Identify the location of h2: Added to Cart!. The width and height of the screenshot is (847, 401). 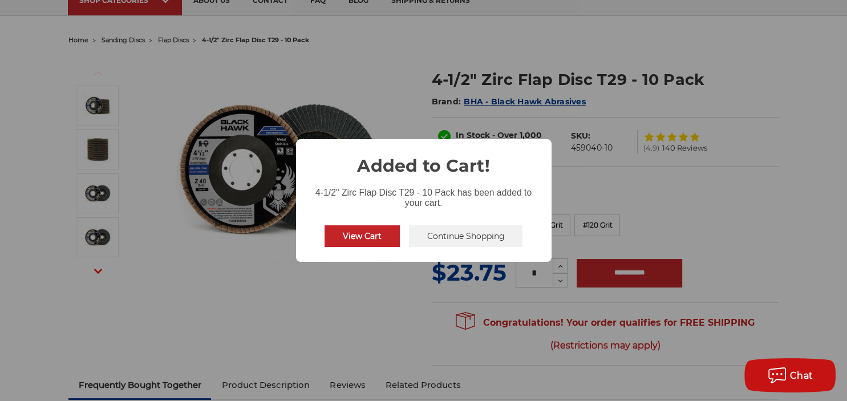
(424, 158).